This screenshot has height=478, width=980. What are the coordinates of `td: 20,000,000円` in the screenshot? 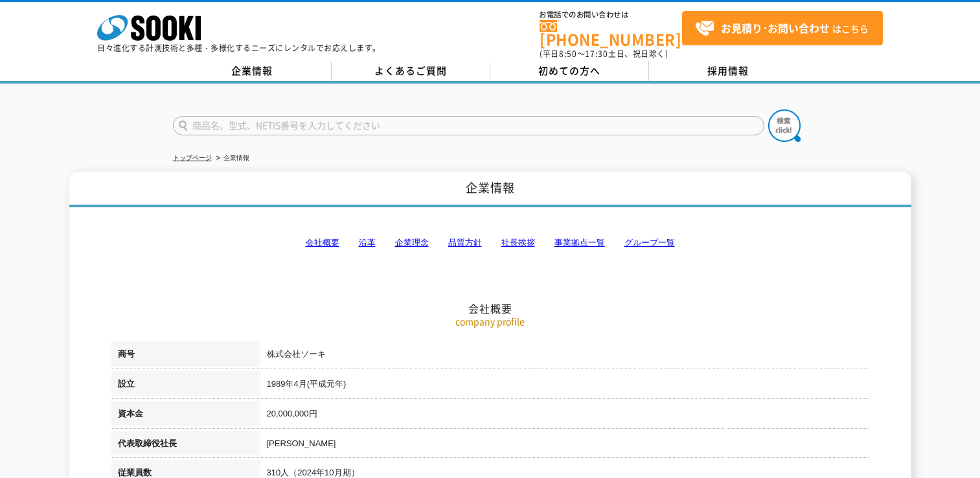 It's located at (565, 416).